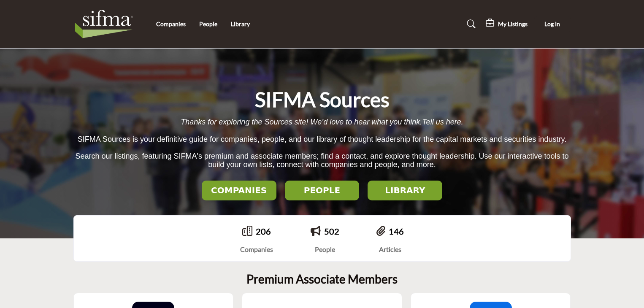 This screenshot has height=308, width=644. What do you see at coordinates (239, 190) in the screenshot?
I see `button: COMPANIES` at bounding box center [239, 190].